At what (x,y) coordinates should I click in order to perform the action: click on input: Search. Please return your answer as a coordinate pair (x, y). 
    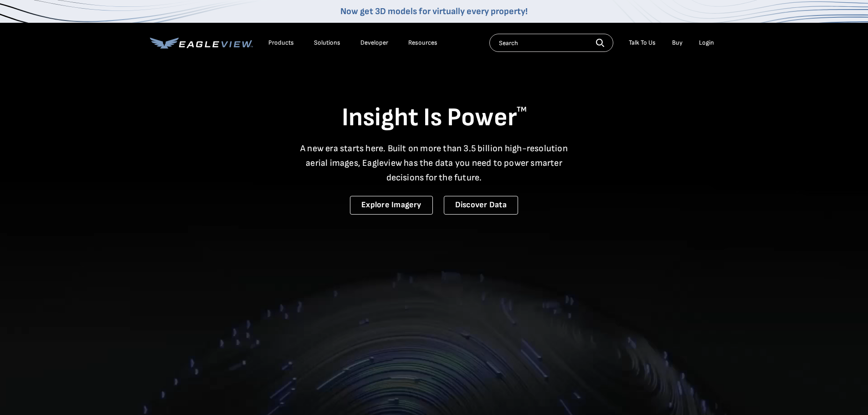
    Looking at the image, I should click on (551, 43).